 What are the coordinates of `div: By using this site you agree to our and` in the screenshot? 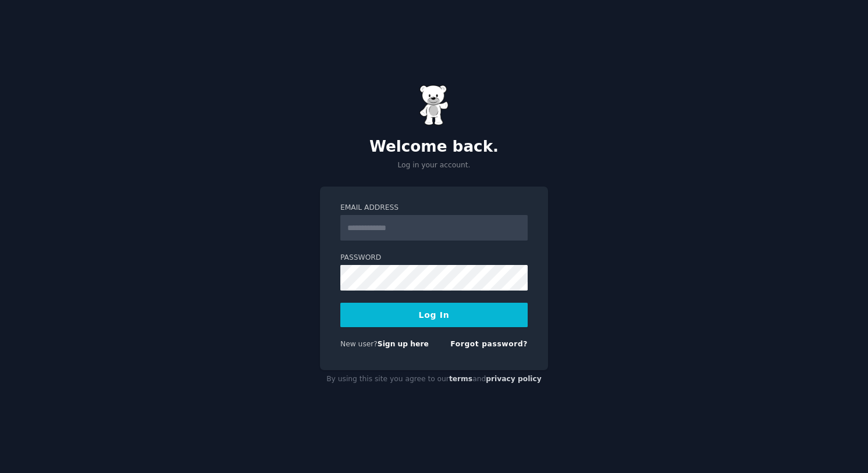 It's located at (434, 380).